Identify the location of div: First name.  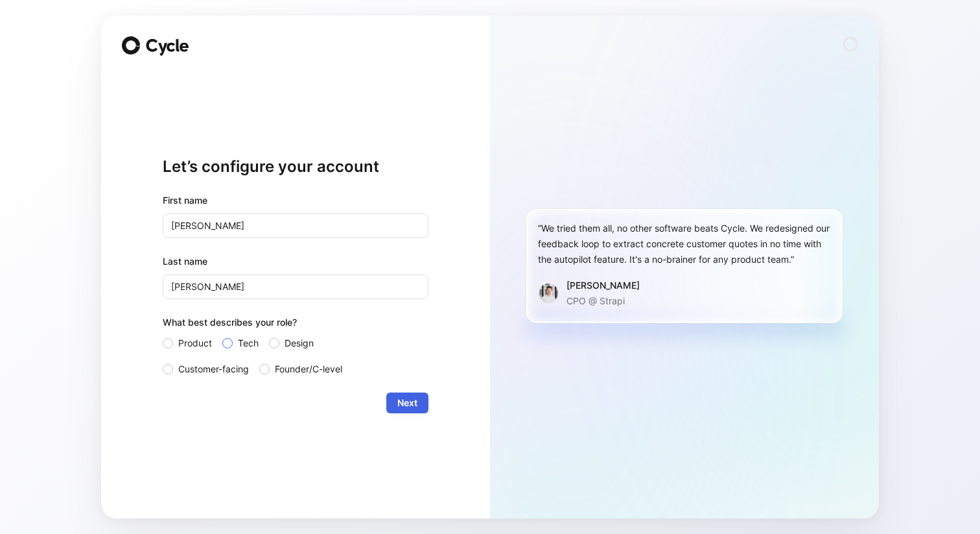
(295, 200).